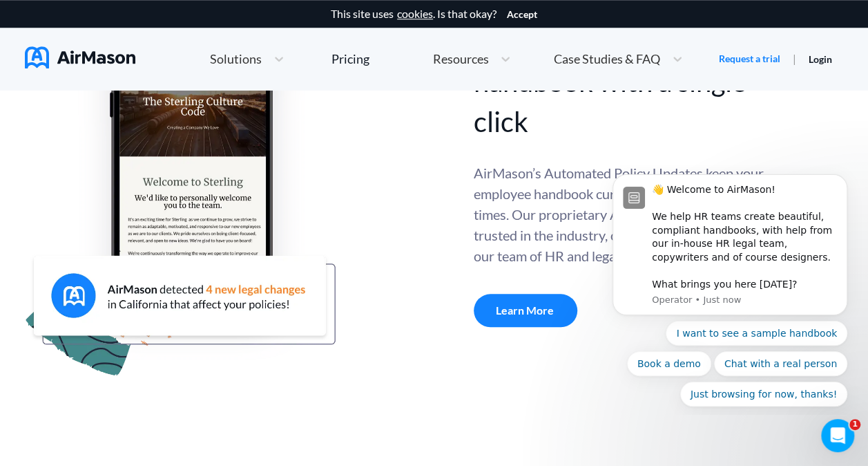 Image resolution: width=868 pixels, height=466 pixels. What do you see at coordinates (415, 14) in the screenshot?
I see `a: cookies` at bounding box center [415, 14].